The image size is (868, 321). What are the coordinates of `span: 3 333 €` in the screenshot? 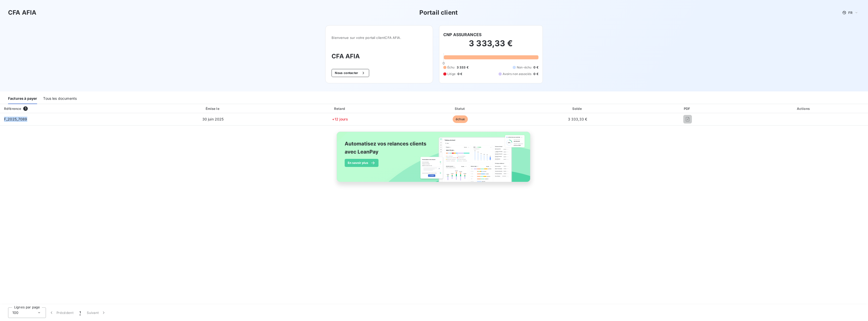 It's located at (462, 67).